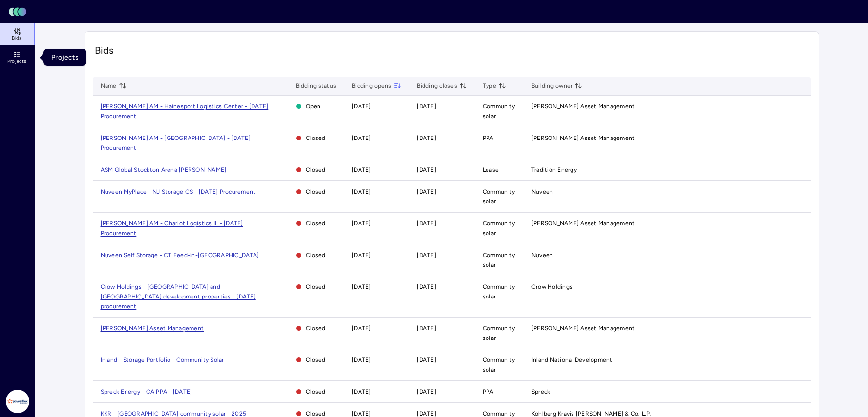 The image size is (868, 417). What do you see at coordinates (113, 86) in the screenshot?
I see `span: Name` at bounding box center [113, 86].